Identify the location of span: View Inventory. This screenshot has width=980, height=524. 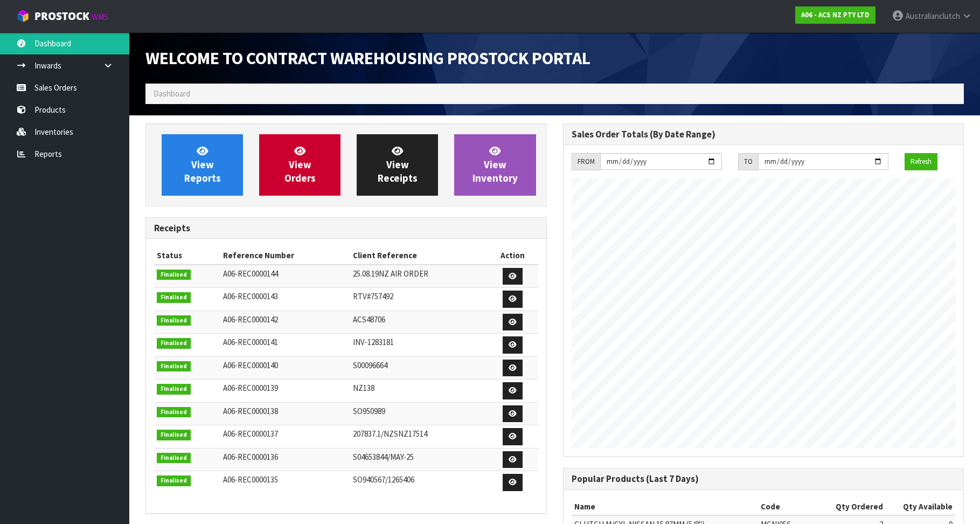
(495, 165).